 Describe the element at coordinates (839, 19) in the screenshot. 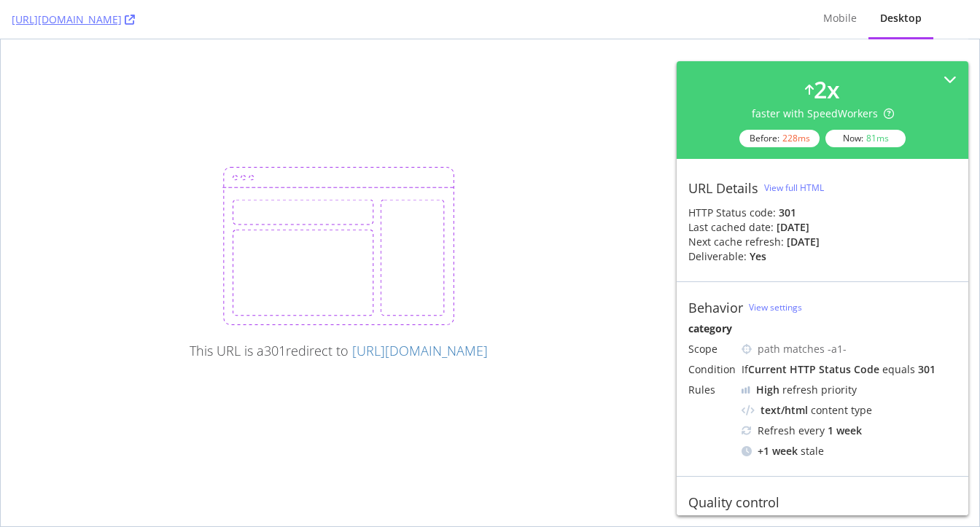

I see `div: Mobile` at that location.